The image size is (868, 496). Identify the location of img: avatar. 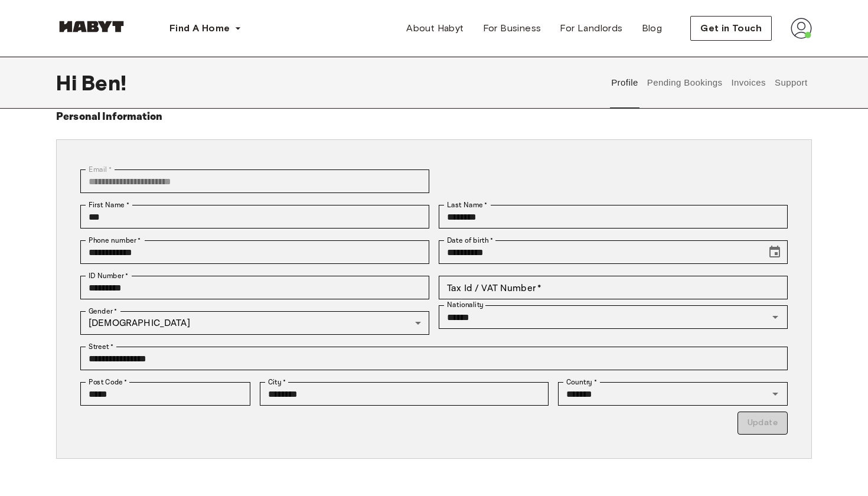
(801, 28).